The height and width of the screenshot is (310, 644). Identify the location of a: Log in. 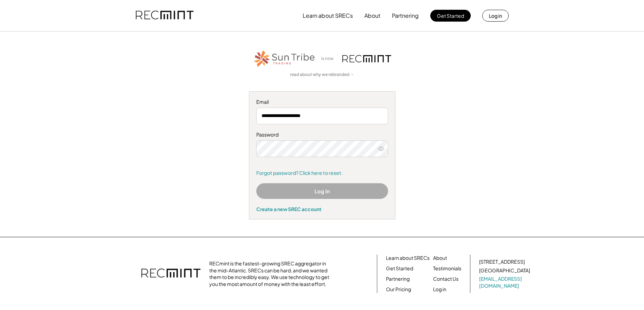
(440, 290).